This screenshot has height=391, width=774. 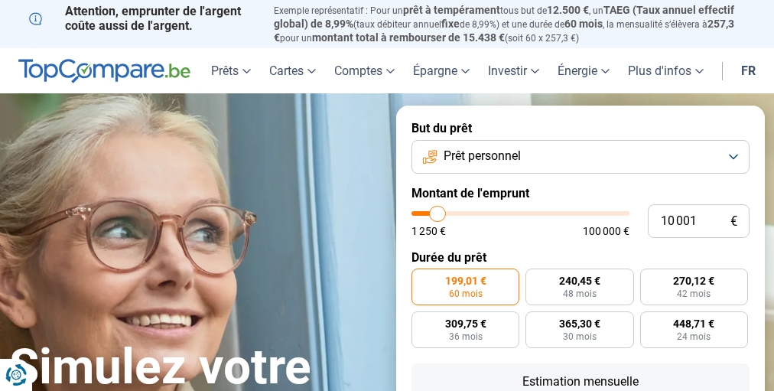 What do you see at coordinates (580, 382) in the screenshot?
I see `div: Estimation mensuelle` at bounding box center [580, 382].